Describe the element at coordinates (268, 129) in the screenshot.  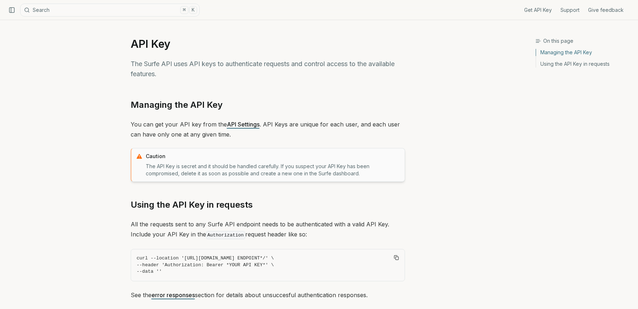
I see `p: You can get your API key from the . API Keys are unique for each user, and each user can have onl...` at that location.